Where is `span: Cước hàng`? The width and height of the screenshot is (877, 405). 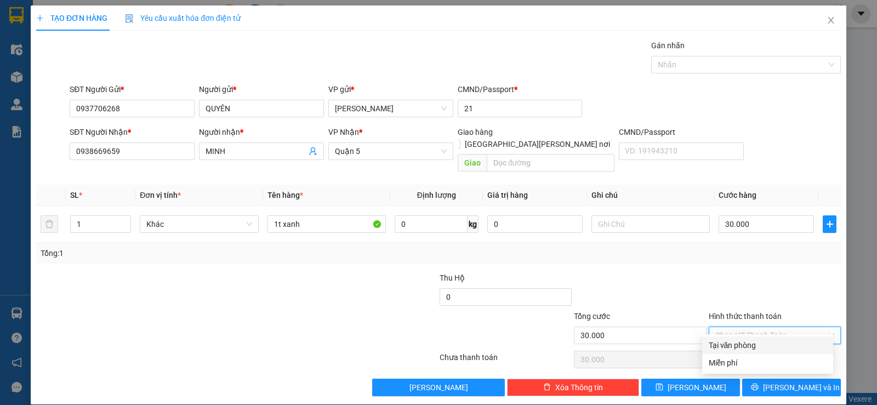
span: Cước hàng is located at coordinates (737, 195).